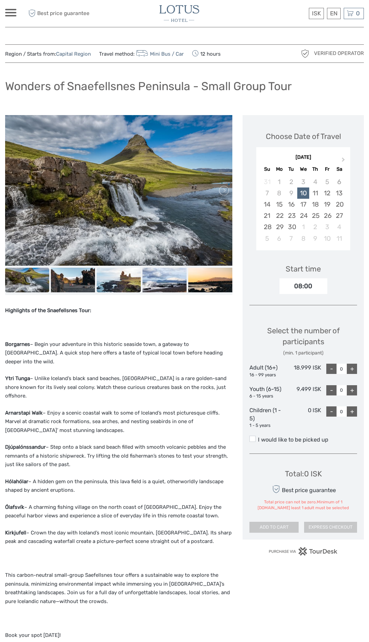 The width and height of the screenshot is (369, 642). I want to click on strong: Ólafsvík, so click(15, 507).